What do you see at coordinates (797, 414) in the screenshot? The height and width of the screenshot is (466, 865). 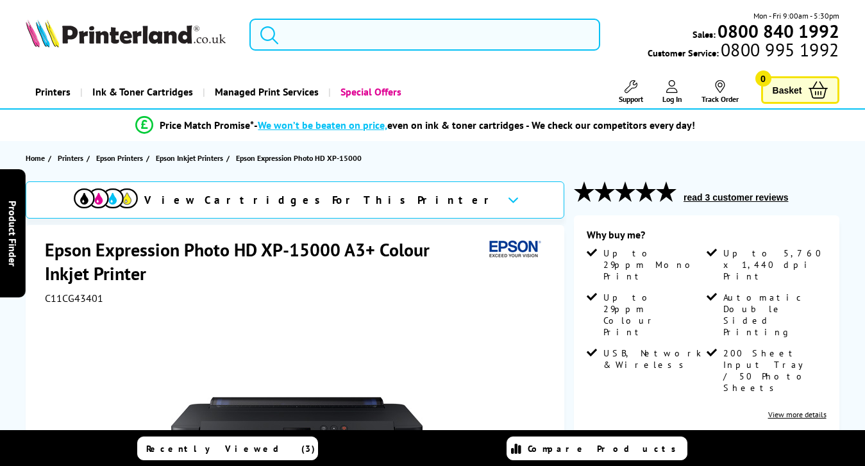 I see `a: View more details` at bounding box center [797, 414].